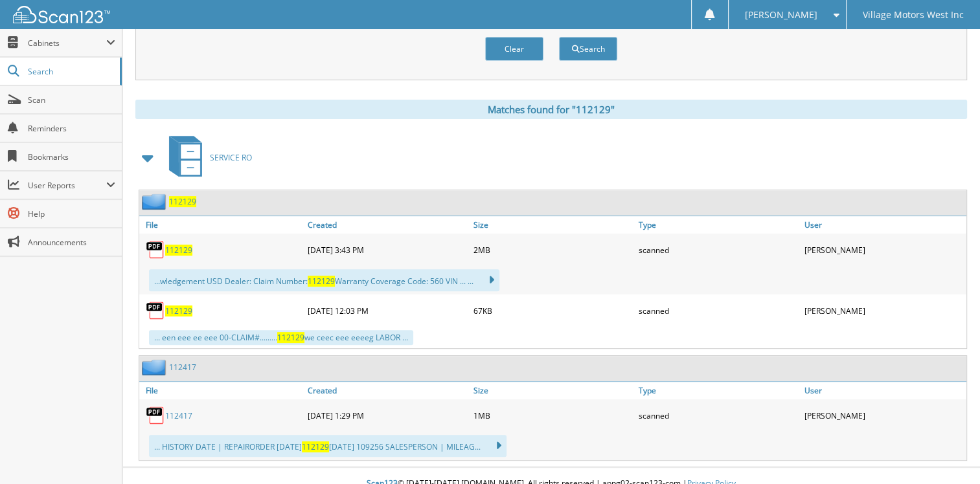 This screenshot has height=484, width=980. I want to click on div: ...wledgement USD Dealer: Claim Number: Warranty Coverage Code: 560 VIN ... ..., so click(324, 280).